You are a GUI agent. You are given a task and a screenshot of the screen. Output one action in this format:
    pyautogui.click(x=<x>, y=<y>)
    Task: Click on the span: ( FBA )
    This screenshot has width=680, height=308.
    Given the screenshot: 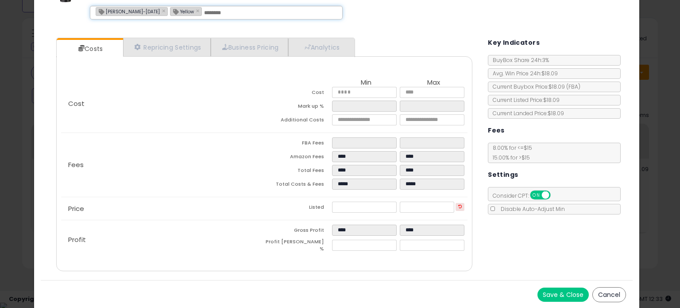 What is the action you would take?
    pyautogui.click(x=574, y=86)
    